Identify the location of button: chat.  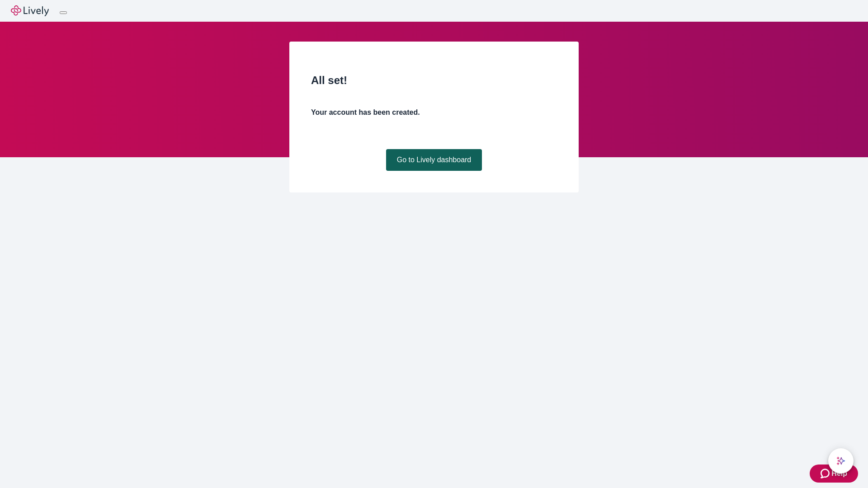
(840, 461).